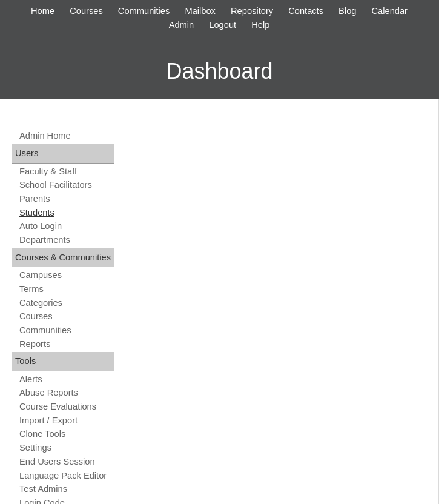 The width and height of the screenshot is (439, 504). What do you see at coordinates (43, 10) in the screenshot?
I see `a: Home` at bounding box center [43, 10].